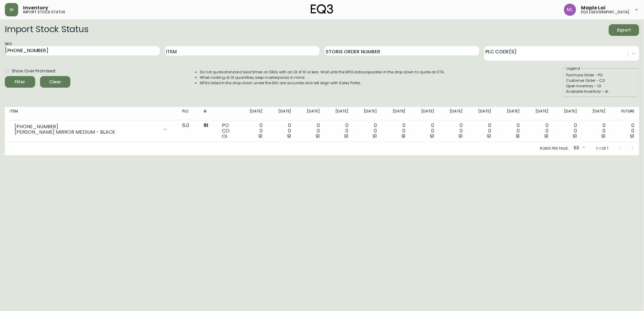  Describe the element at coordinates (33, 71) in the screenshot. I see `span: Show Over Promised` at that location.